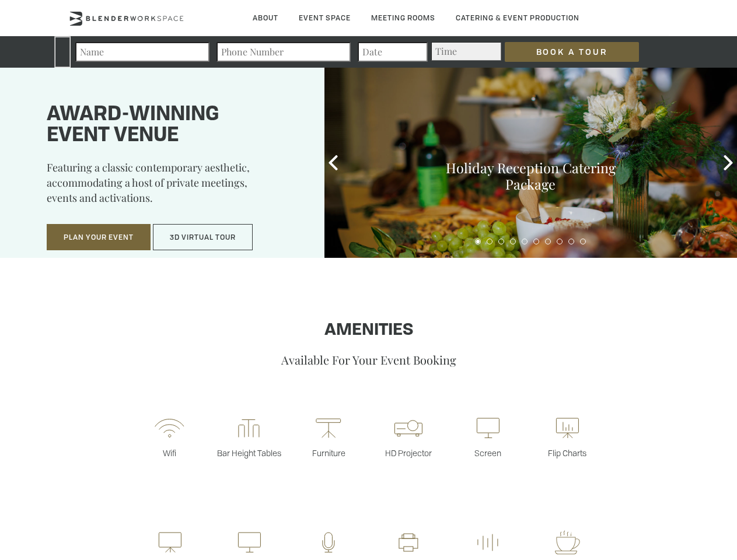 Image resolution: width=737 pixels, height=560 pixels. Describe the element at coordinates (488, 453) in the screenshot. I see `p: Screen` at that location.